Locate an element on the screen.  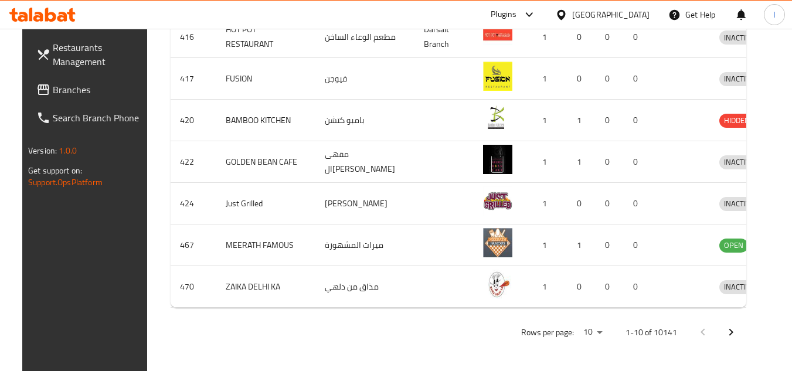
span: Search Branch Phone is located at coordinates (99, 118).